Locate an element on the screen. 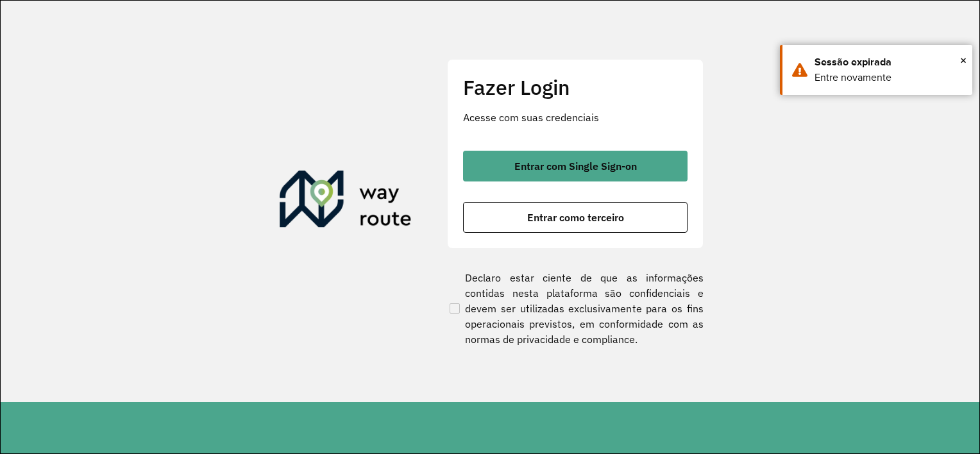  span: Entrar como terceiro is located at coordinates (576, 217).